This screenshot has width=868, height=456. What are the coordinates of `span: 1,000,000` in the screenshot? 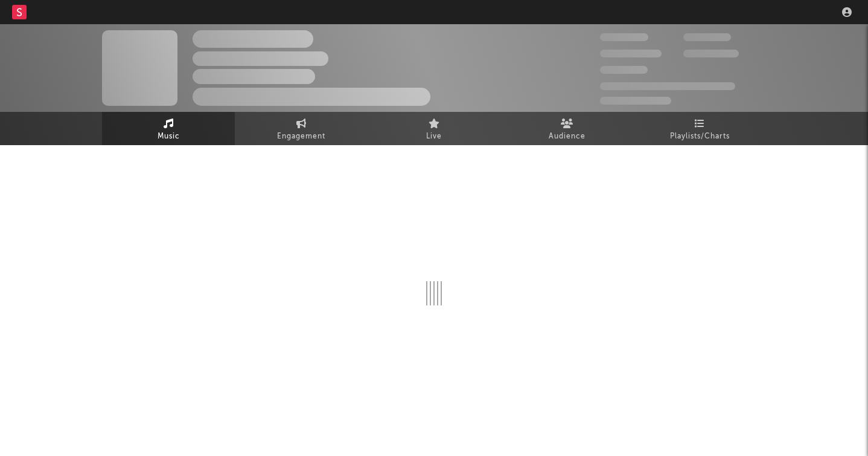 It's located at (711, 53).